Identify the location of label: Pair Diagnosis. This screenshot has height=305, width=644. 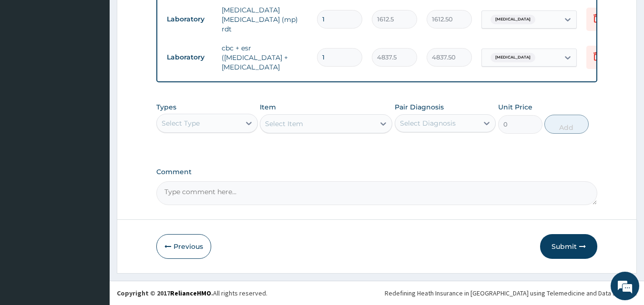
(419, 107).